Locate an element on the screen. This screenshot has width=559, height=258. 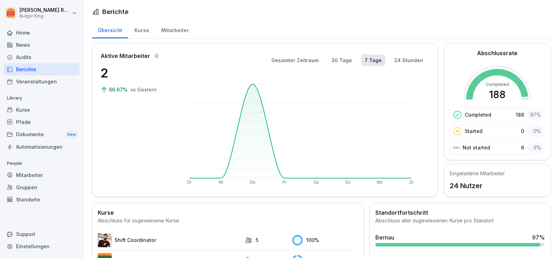
div: Audits is located at coordinates (42, 57).